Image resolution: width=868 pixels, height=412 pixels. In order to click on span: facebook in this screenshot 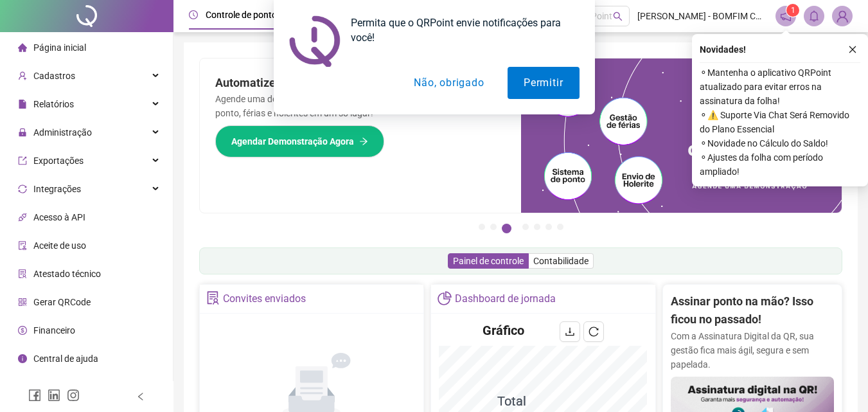, I will do `click(35, 395)`.